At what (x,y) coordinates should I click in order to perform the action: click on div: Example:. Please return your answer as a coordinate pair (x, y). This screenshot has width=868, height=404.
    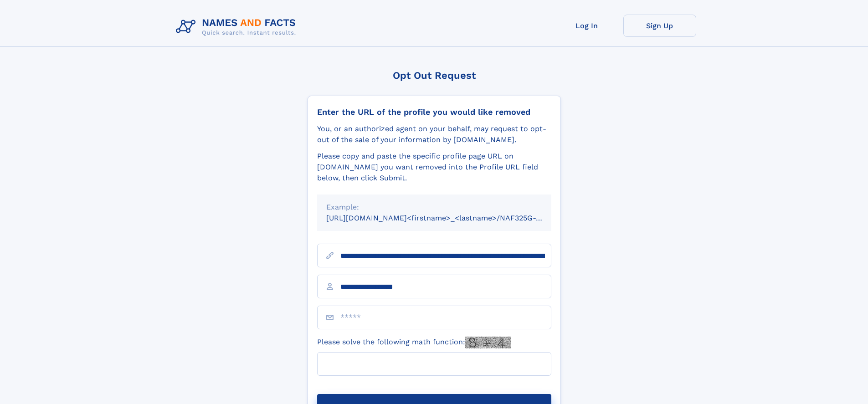
    Looking at the image, I should click on (434, 207).